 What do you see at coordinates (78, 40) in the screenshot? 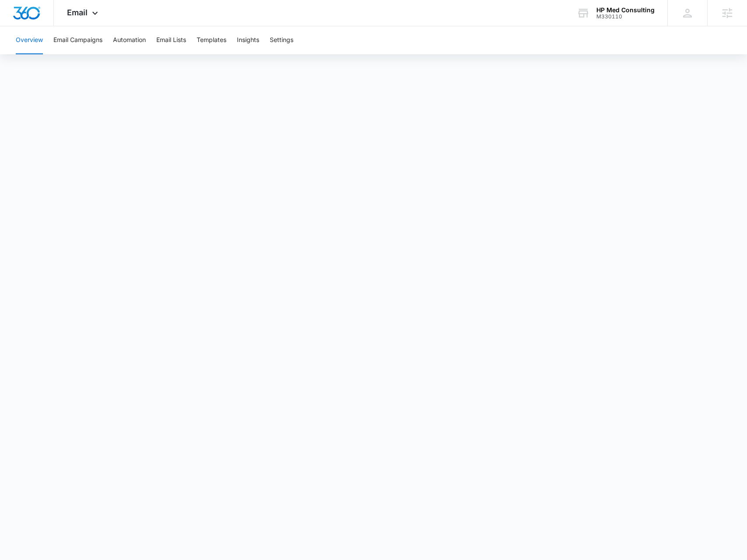
I see `button: Email Campaigns` at bounding box center [78, 40].